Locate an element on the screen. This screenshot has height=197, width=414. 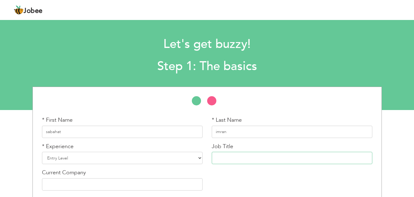
img: jobee.io is located at coordinates (19, 10).